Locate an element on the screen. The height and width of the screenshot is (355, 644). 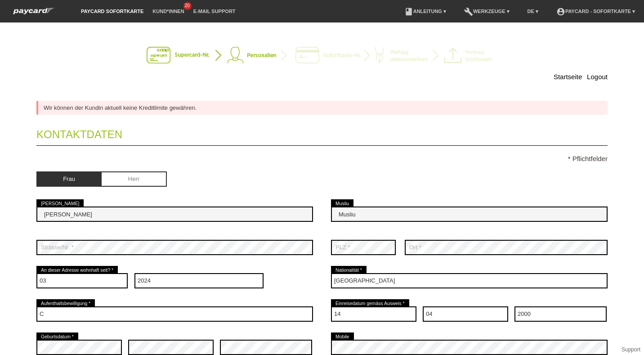
a: DE ▾ is located at coordinates (533, 11).